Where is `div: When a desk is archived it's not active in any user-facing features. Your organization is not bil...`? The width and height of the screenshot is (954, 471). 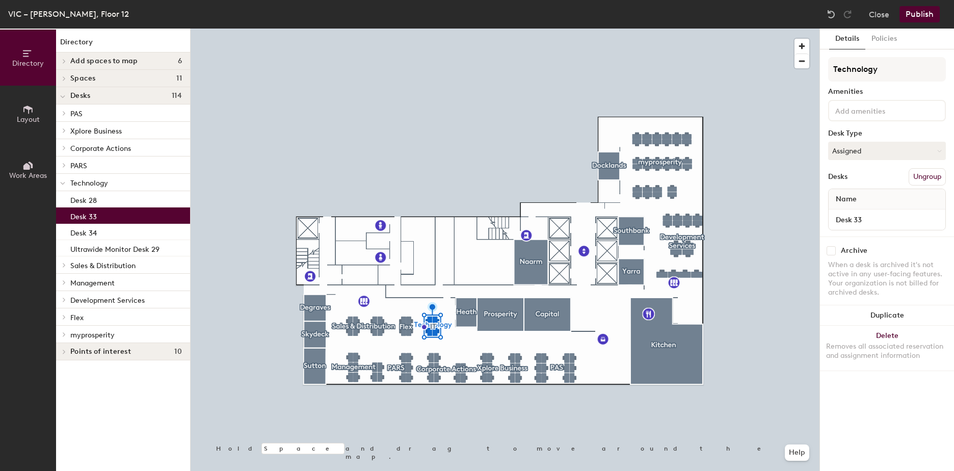
div: When a desk is archived it's not active in any user-facing features. Your organization is not bil... is located at coordinates (887, 279).